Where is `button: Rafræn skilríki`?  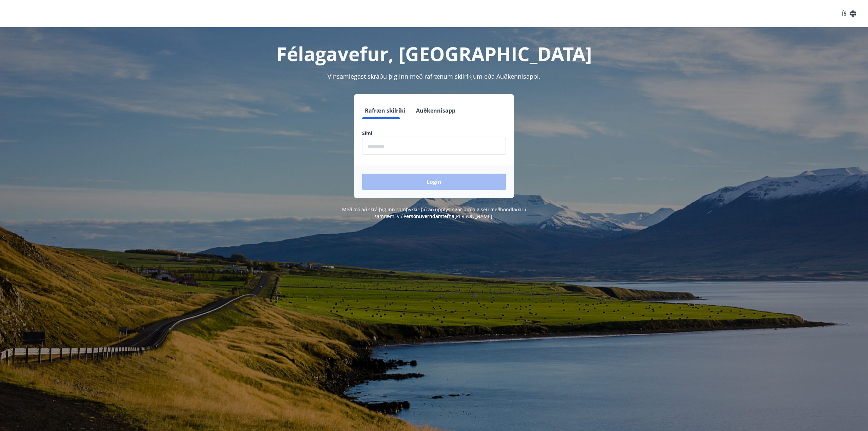
button: Rafræn skilríki is located at coordinates (385, 110).